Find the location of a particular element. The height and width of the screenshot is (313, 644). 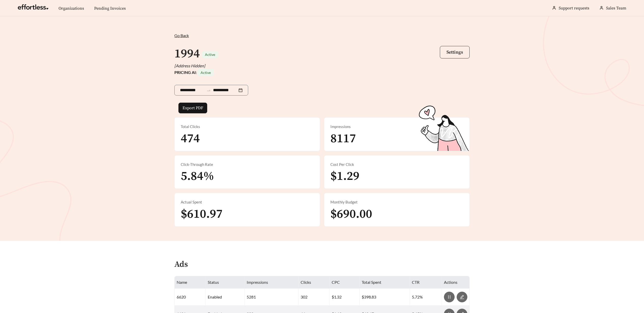

button: Export PDF is located at coordinates (193, 108).